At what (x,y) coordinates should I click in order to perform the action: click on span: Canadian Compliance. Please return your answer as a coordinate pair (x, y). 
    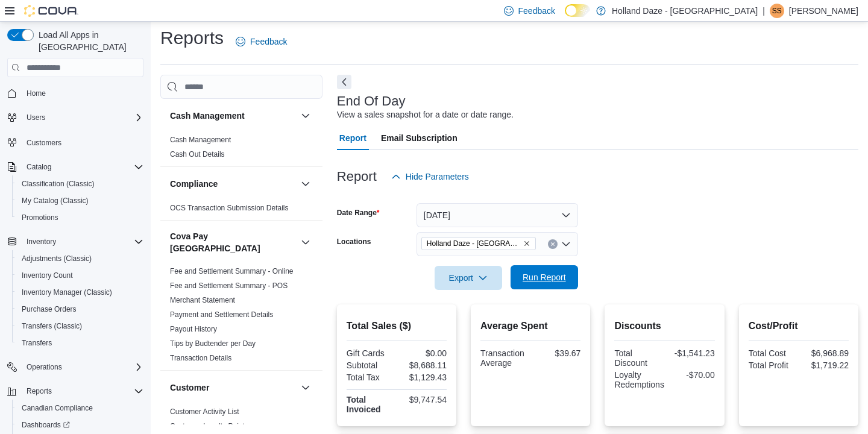
    Looking at the image, I should click on (80, 408).